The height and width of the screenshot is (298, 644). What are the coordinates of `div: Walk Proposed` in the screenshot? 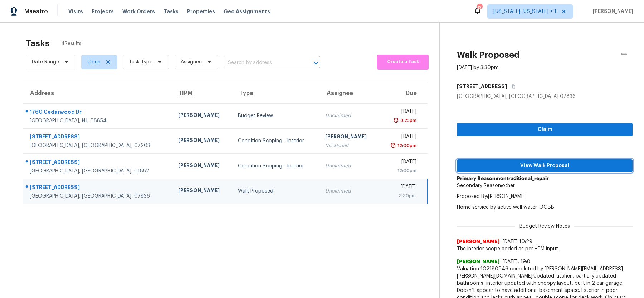 It's located at (276, 191).